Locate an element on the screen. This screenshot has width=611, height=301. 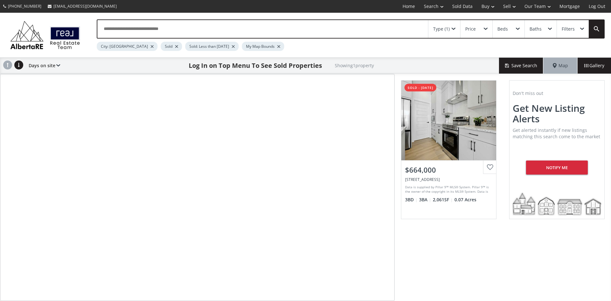
div: Price is located at coordinates (470, 29).